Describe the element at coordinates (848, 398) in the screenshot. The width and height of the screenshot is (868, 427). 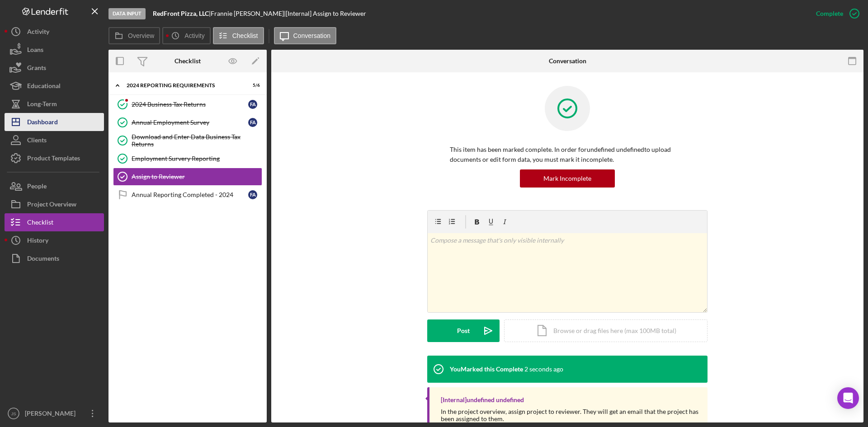
I see `div: Open Intercom Messenger` at that location.